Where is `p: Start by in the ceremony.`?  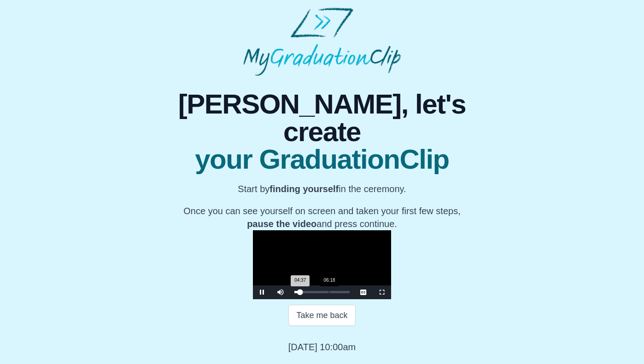
p: Start by in the ceremony. is located at coordinates (322, 189).